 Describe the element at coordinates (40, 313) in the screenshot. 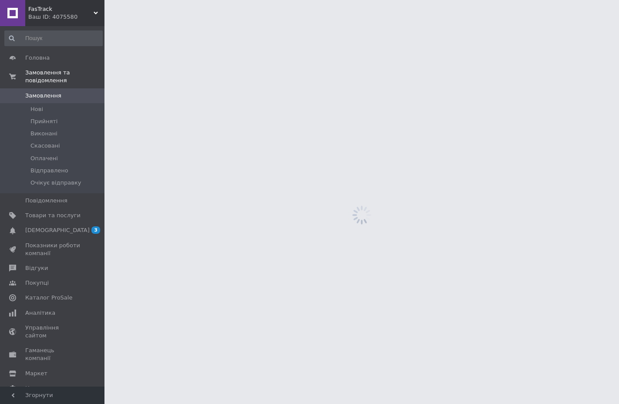

I see `span: Аналітика` at that location.